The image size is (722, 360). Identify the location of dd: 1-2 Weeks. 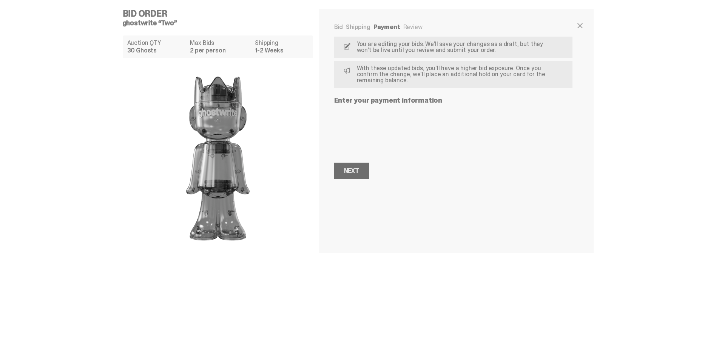
(281, 51).